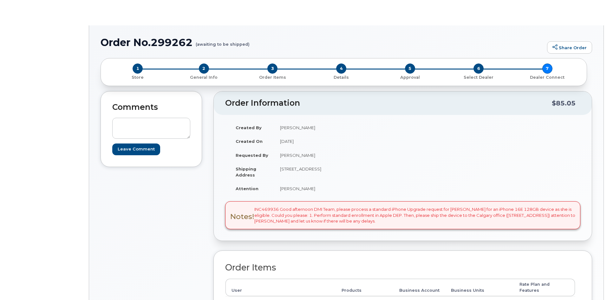  What do you see at coordinates (272, 68) in the screenshot?
I see `span: 3` at bounding box center [272, 68].